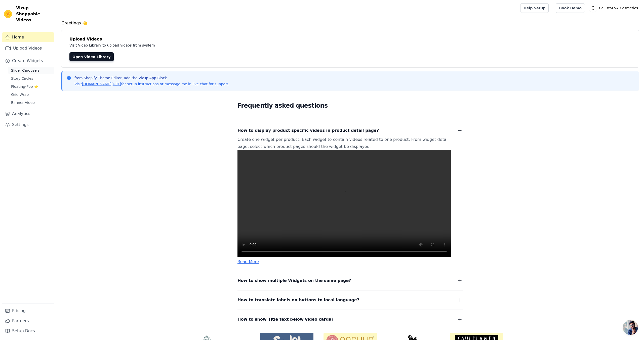 Image resolution: width=644 pixels, height=340 pixels. What do you see at coordinates (152, 84) in the screenshot?
I see `p: Visit for setup instructions or message me in live chat for support.` at bounding box center [152, 84].